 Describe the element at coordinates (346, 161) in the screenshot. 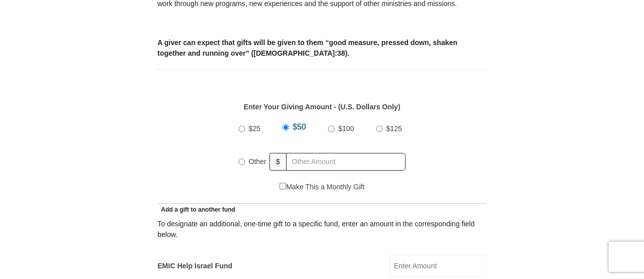

I see `input: Other Amount` at that location.